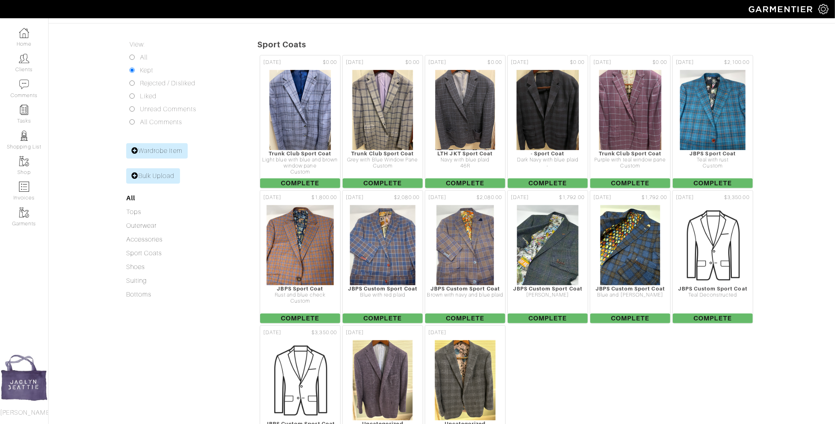 The height and width of the screenshot is (424, 835). I want to click on a: Bottoms, so click(139, 295).